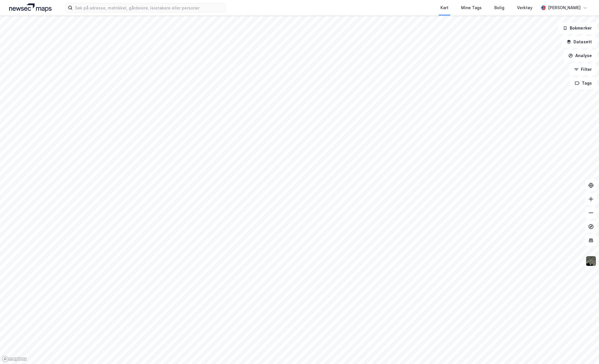 The height and width of the screenshot is (364, 599). What do you see at coordinates (577, 28) in the screenshot?
I see `button: Bokmerker` at bounding box center [577, 28].